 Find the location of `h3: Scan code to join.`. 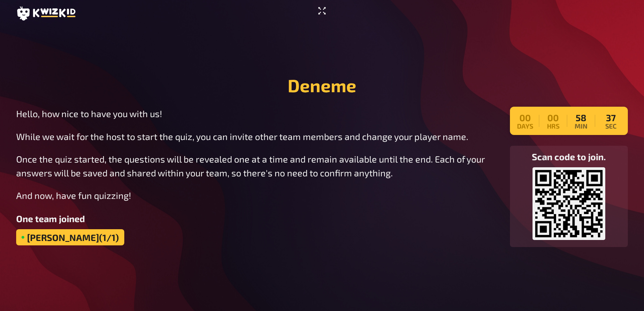

h3: Scan code to join. is located at coordinates (569, 156).